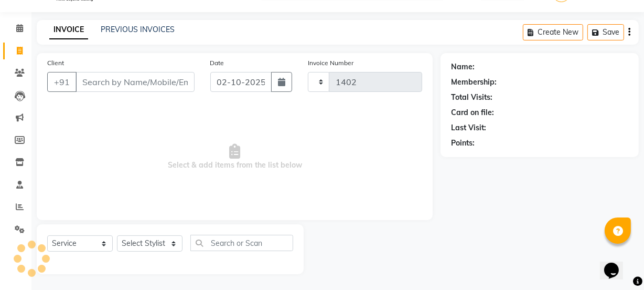 This screenshot has height=290, width=644. What do you see at coordinates (62, 82) in the screenshot?
I see `button: +91` at bounding box center [62, 82].